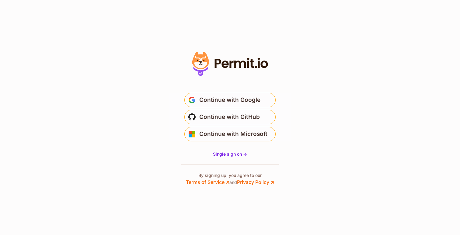 Image resolution: width=460 pixels, height=235 pixels. I want to click on a: Terms of Service ↗, so click(207, 182).